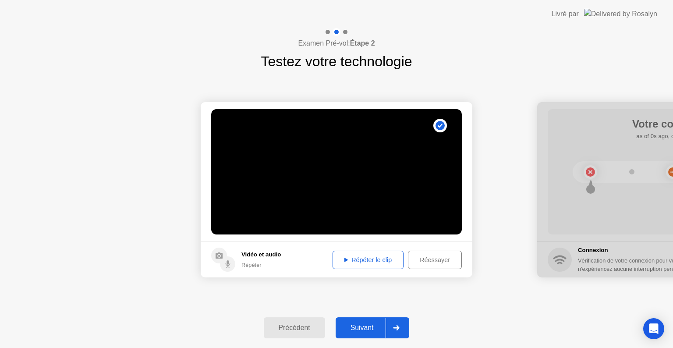 The image size is (673, 348). What do you see at coordinates (261, 265) in the screenshot?
I see `div: Répéter` at bounding box center [261, 265].